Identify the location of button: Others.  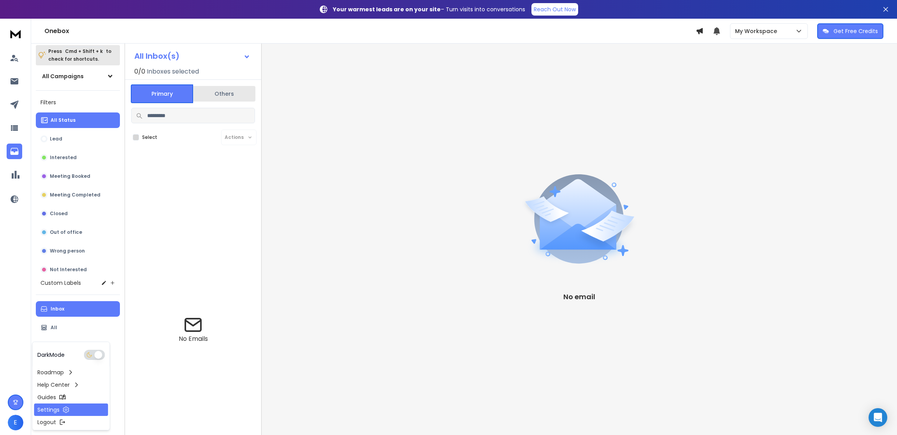
(224, 94).